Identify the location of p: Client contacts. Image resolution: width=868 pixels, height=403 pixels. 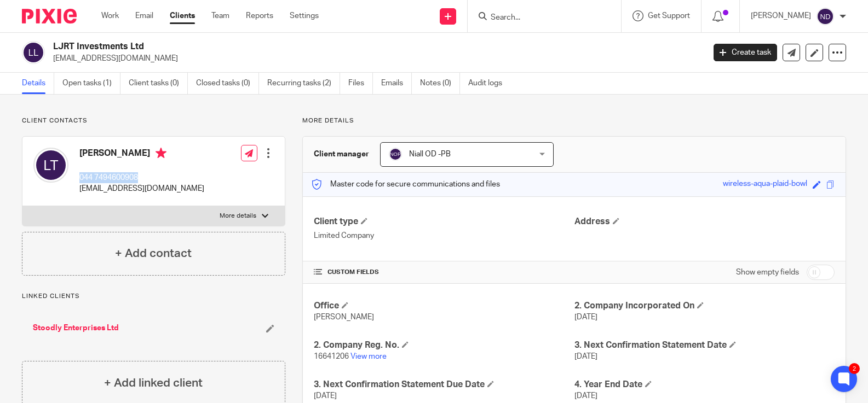
(153, 121).